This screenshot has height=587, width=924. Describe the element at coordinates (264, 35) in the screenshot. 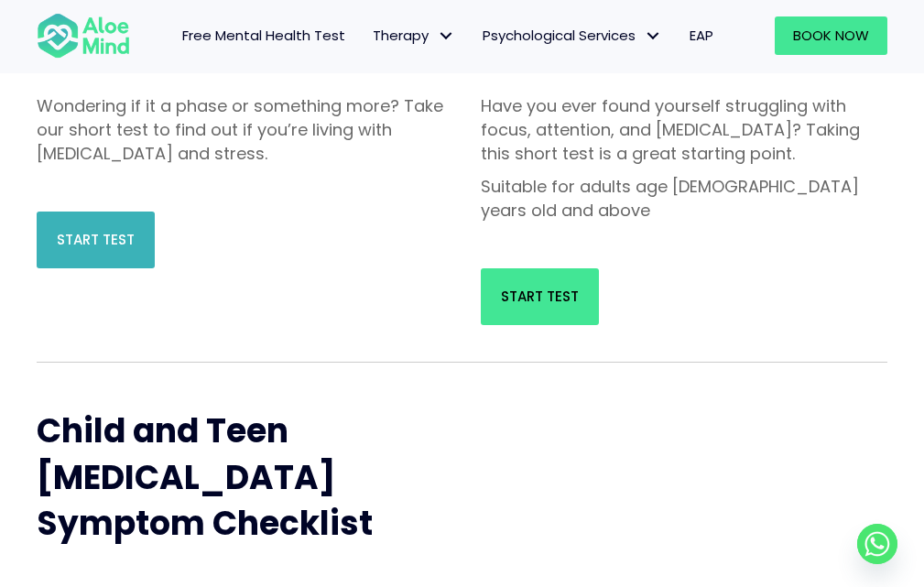

I see `a: Free Mental Health Test` at that location.